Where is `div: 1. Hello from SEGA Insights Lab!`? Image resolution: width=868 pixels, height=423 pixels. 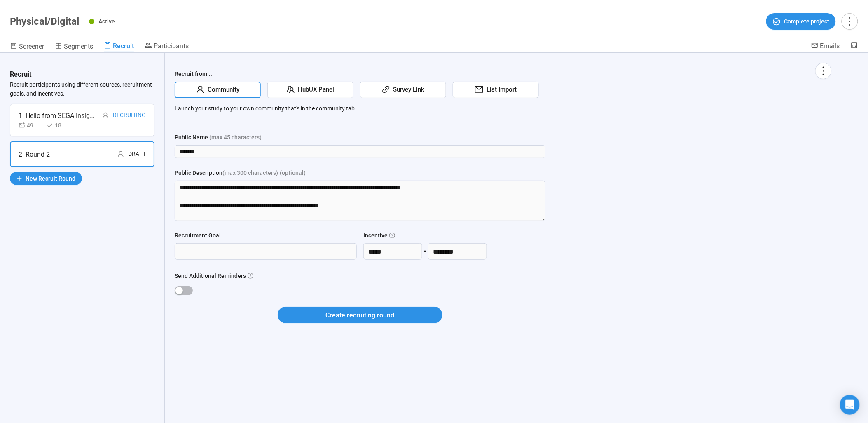
div: 1. Hello from SEGA Insights Lab! is located at coordinates (58, 115).